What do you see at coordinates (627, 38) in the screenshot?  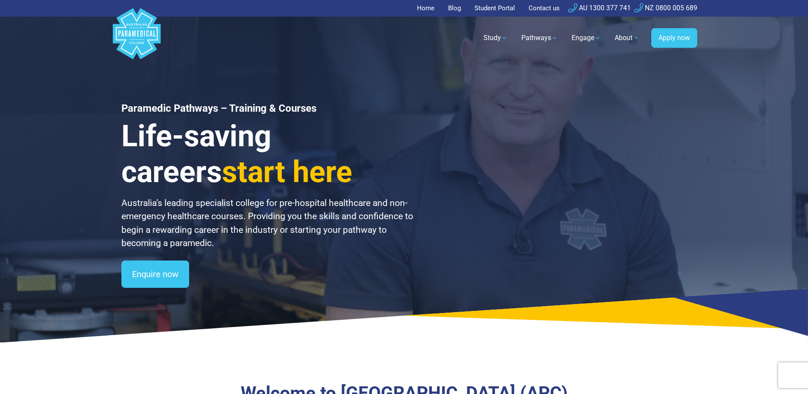 I see `a: About` at bounding box center [627, 38].